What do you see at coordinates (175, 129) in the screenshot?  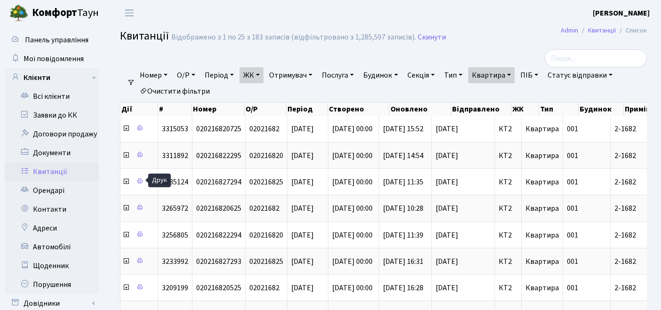 I see `span: 3315053` at bounding box center [175, 129].